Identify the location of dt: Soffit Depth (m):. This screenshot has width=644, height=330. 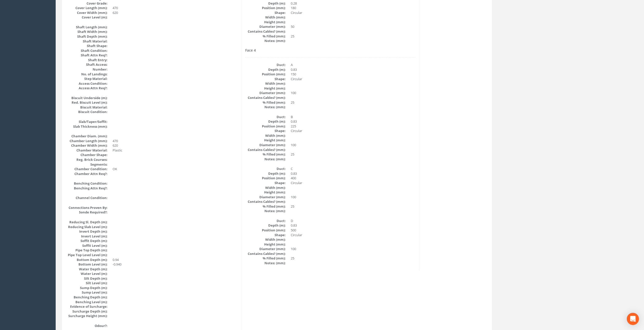
(87, 241).